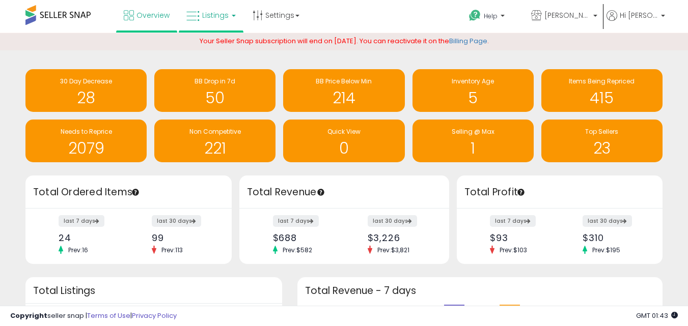  What do you see at coordinates (344, 192) in the screenshot?
I see `h3: Total Revenue` at bounding box center [344, 192].